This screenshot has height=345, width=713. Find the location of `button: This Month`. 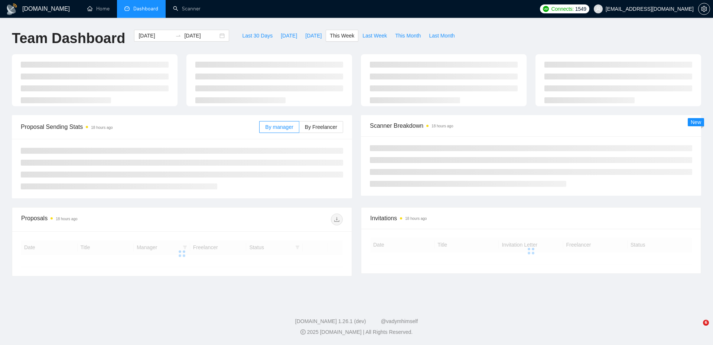

button: This Month is located at coordinates (408, 36).